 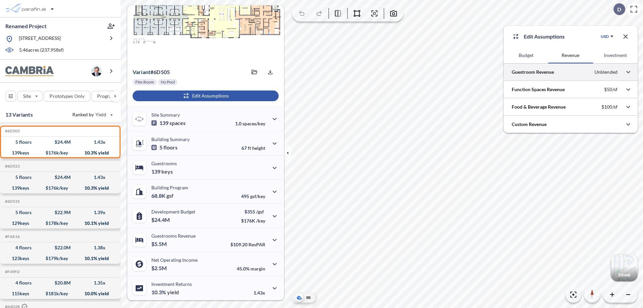 I want to click on span: yield, so click(x=173, y=292).